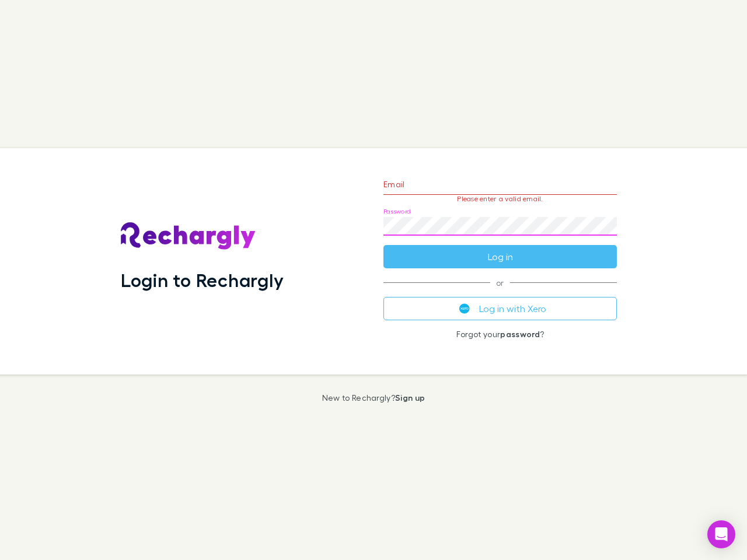  What do you see at coordinates (520, 334) in the screenshot?
I see `a: password` at bounding box center [520, 334].